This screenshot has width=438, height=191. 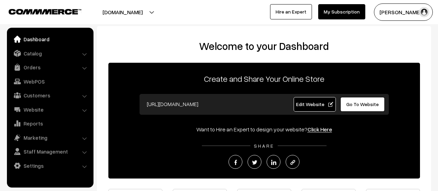 What do you see at coordinates (45, 11) in the screenshot?
I see `img: COMMMERCE` at bounding box center [45, 11].